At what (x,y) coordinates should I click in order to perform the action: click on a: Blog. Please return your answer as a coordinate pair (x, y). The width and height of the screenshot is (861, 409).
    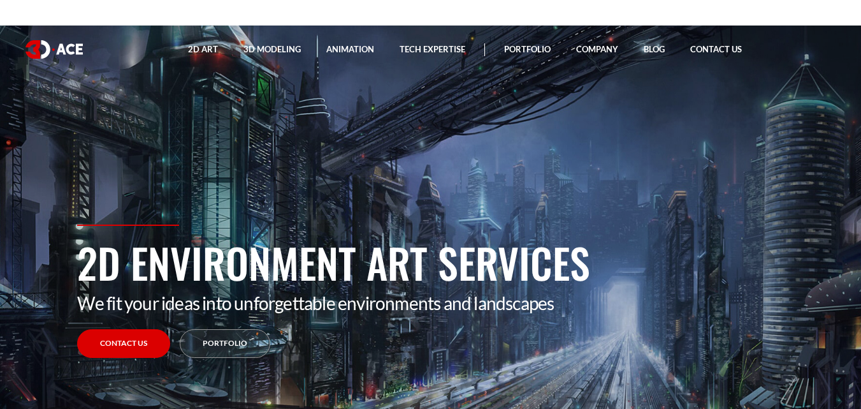
    Looking at the image, I should click on (654, 49).